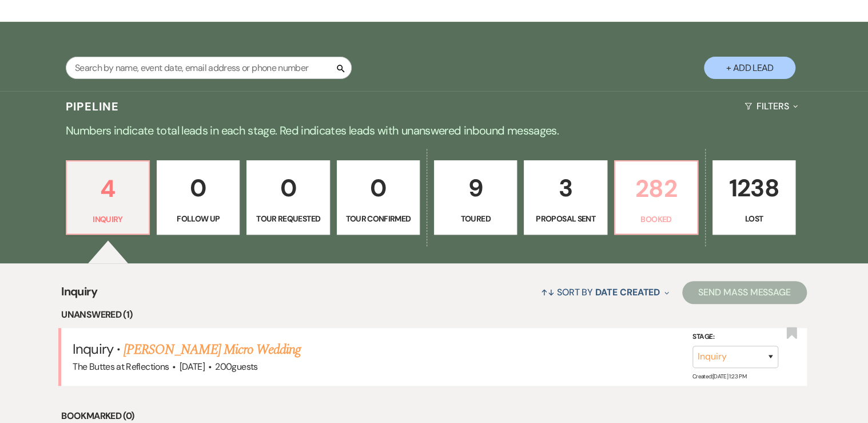 Image resolution: width=868 pixels, height=423 pixels. I want to click on p: Tour Confirmed, so click(378, 219).